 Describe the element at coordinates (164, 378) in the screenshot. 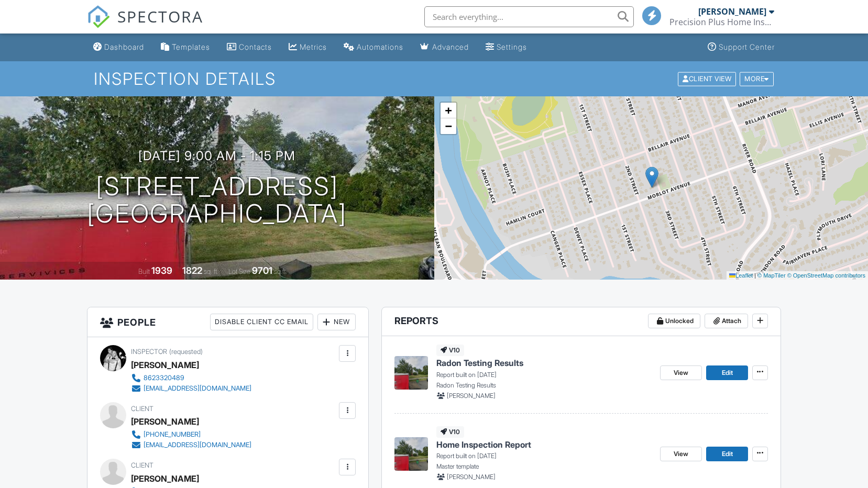

I see `div: 8623320489` at that location.